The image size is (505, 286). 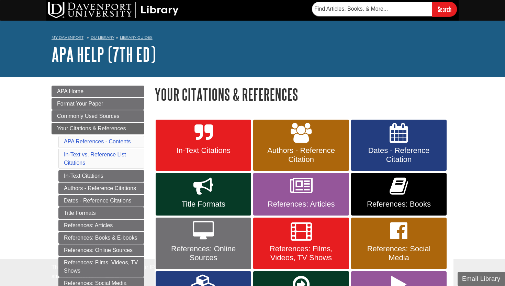 What do you see at coordinates (101, 200) in the screenshot?
I see `a: Dates - Reference Citations` at bounding box center [101, 200].